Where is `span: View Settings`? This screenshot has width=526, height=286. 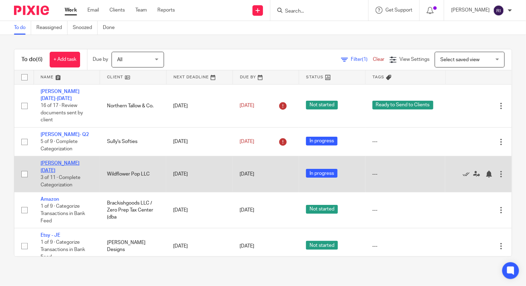
span: View Settings is located at coordinates (415, 60).